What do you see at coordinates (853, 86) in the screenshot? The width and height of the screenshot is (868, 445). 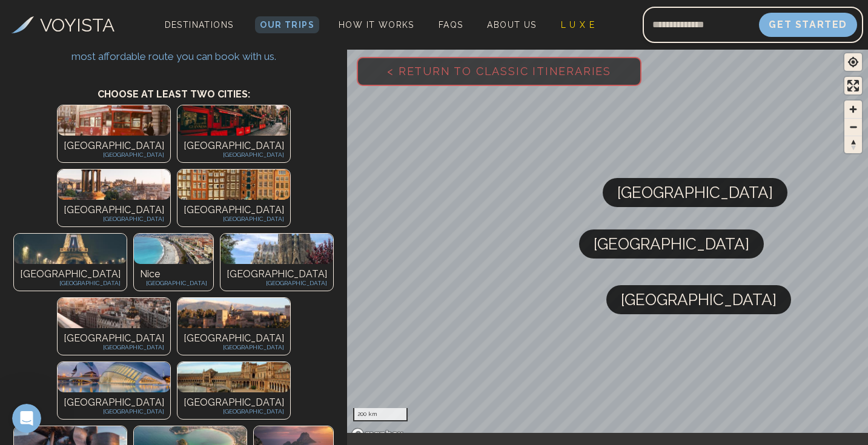 I see `span: Enter fullscreen` at bounding box center [853, 86].